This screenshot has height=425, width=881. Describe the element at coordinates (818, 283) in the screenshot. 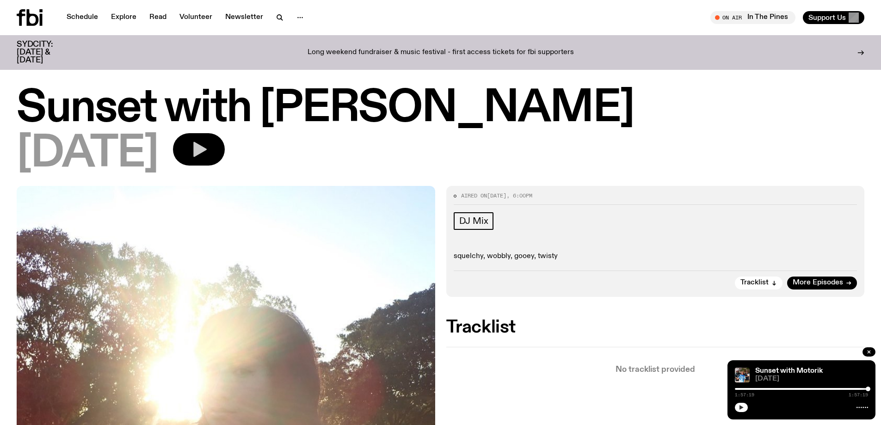

I see `span: More Episodes` at that location.